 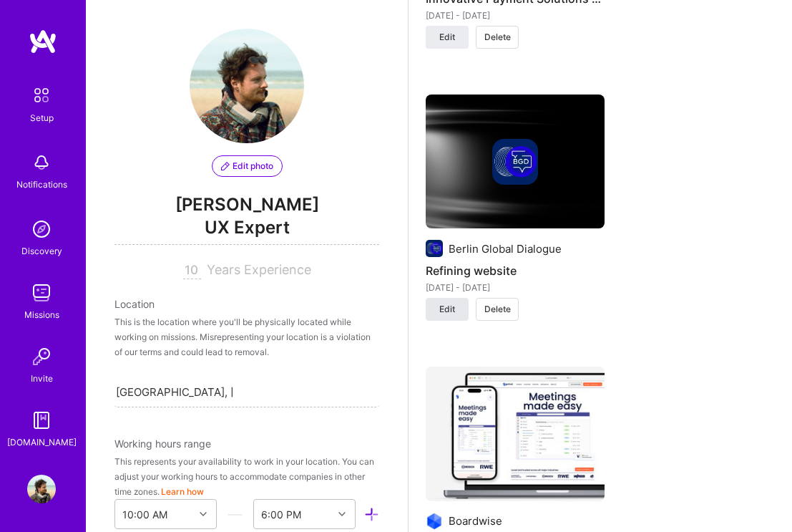 What do you see at coordinates (247, 166) in the screenshot?
I see `button: Edit photo` at bounding box center [247, 166].